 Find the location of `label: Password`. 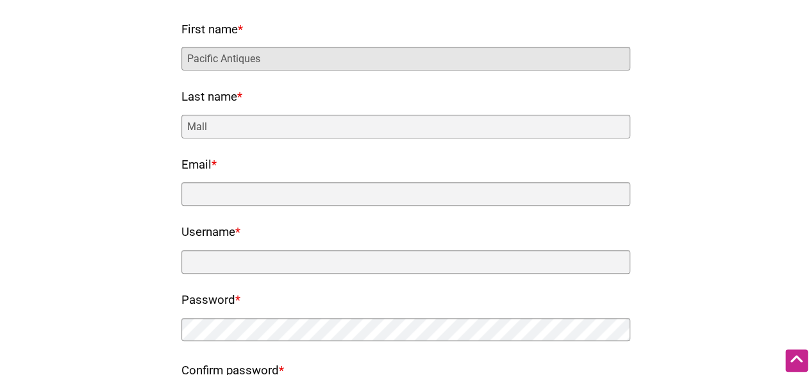

label: Password is located at coordinates (211, 301).